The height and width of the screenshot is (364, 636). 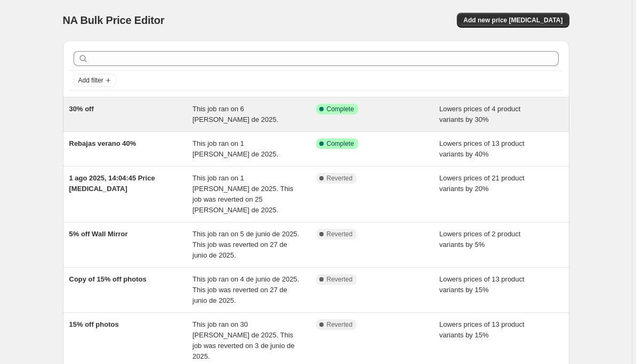 I want to click on span: 30% off, so click(x=82, y=109).